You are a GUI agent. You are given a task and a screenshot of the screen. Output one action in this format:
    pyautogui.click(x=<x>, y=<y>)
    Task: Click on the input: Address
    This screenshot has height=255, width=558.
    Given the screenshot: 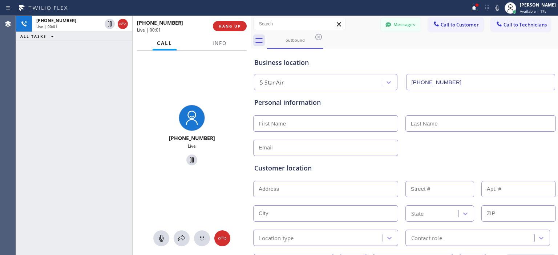 What is the action you would take?
    pyautogui.click(x=325, y=189)
    